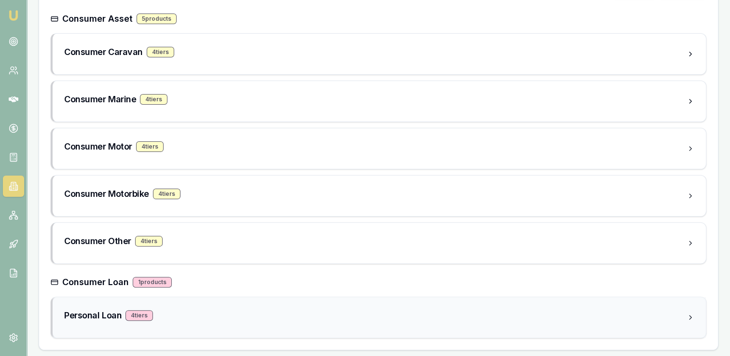 Image resolution: width=730 pixels, height=356 pixels. I want to click on h3: Personal Loan, so click(93, 316).